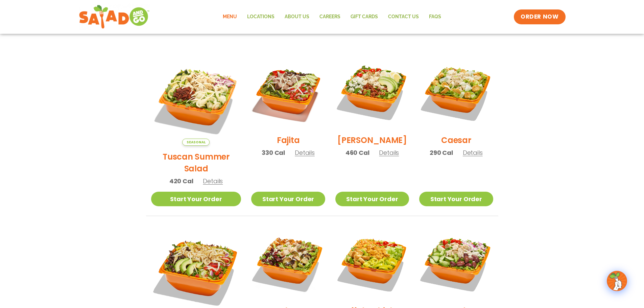  What do you see at coordinates (455, 92) in the screenshot?
I see `img: Product photo for Caesar Salad` at bounding box center [455, 92].